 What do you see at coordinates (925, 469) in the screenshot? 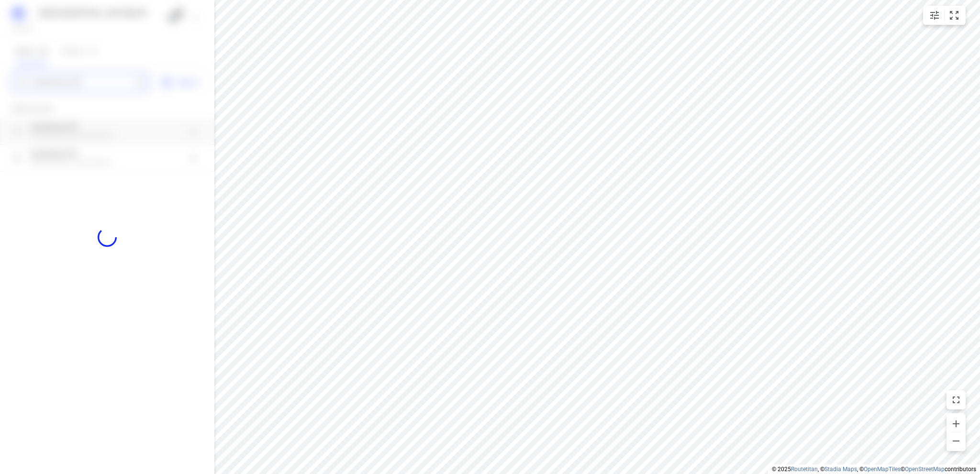
I see `a: OpenStreetMap` at bounding box center [925, 469].